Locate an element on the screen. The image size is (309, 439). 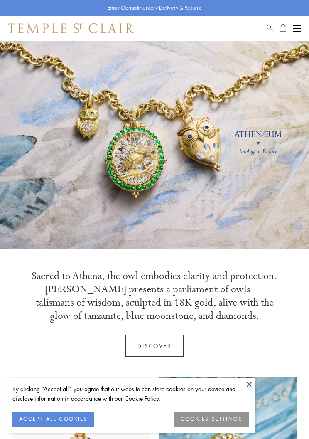
div: By clicking “Accept all”, you agree that our website can store cookies on your device and disclos... is located at coordinates (131, 394).